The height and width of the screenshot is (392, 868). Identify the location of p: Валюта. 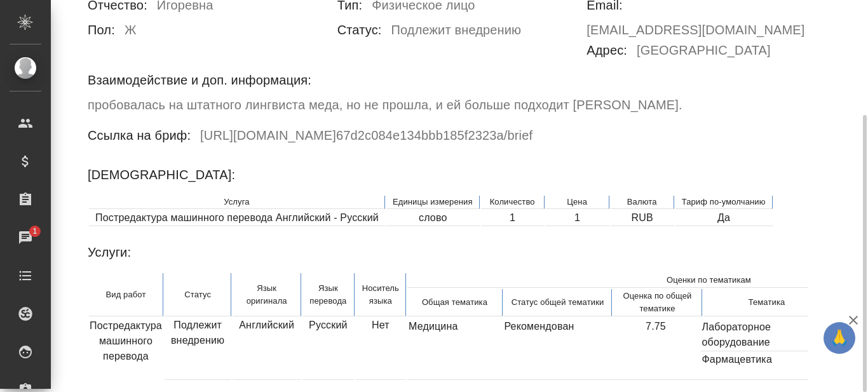
(642, 202).